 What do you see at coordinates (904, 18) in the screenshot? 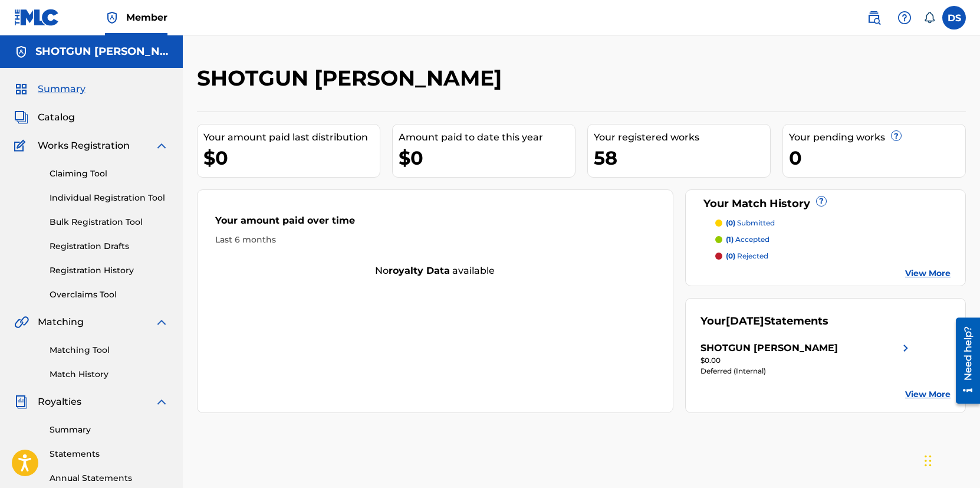
I see `img: help` at bounding box center [904, 18].